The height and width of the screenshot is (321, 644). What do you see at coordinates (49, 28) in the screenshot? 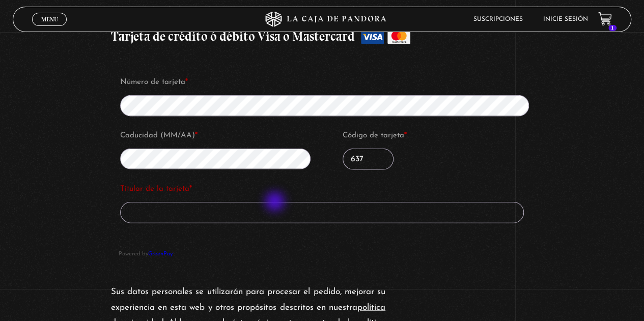
I see `span: Cerrar` at bounding box center [49, 28].